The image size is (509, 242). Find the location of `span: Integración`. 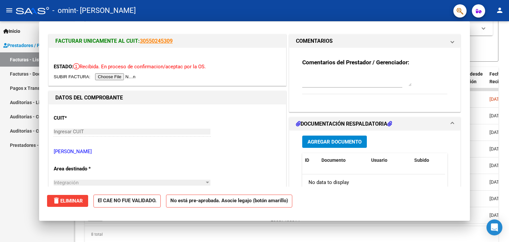

span: Integración is located at coordinates (66, 183).